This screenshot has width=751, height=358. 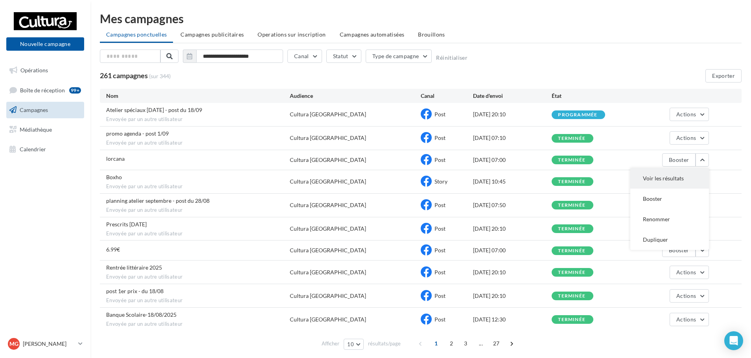 I want to click on button: 10, so click(x=354, y=345).